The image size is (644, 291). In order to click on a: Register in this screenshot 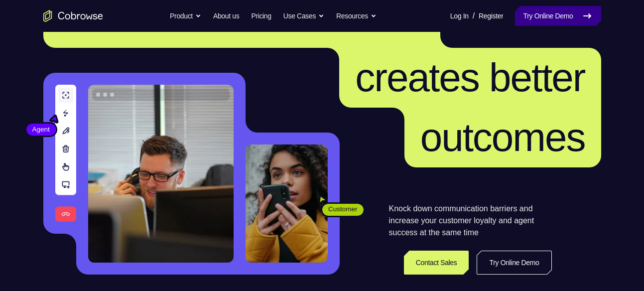, I will do `click(491, 16)`.